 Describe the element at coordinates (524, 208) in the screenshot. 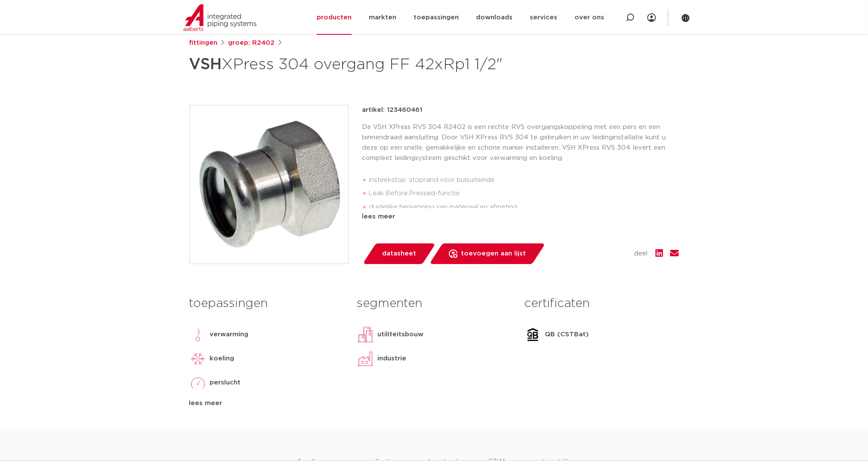

I see `li: duidelijke herkenning van materiaal en afmeting` at that location.